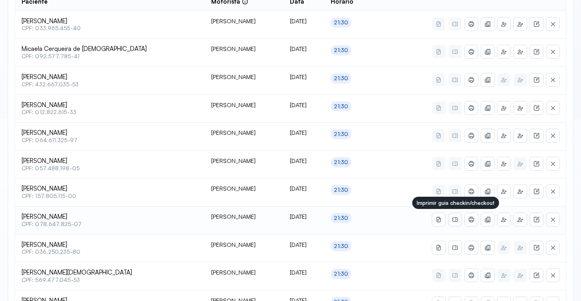 This screenshot has width=581, height=301. Describe the element at coordinates (110, 140) in the screenshot. I see `span: CPF: 064.611.325-97` at that location.